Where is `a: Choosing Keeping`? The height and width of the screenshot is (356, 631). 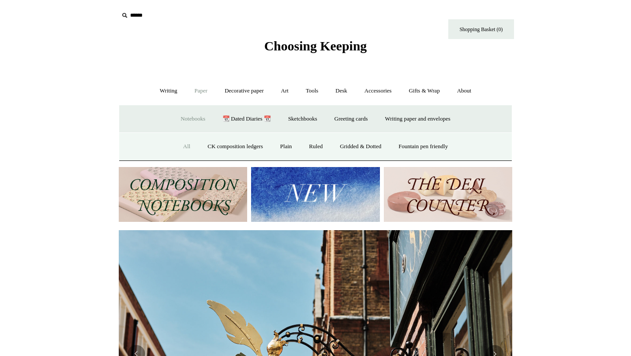 a: Choosing Keeping is located at coordinates (315, 49).